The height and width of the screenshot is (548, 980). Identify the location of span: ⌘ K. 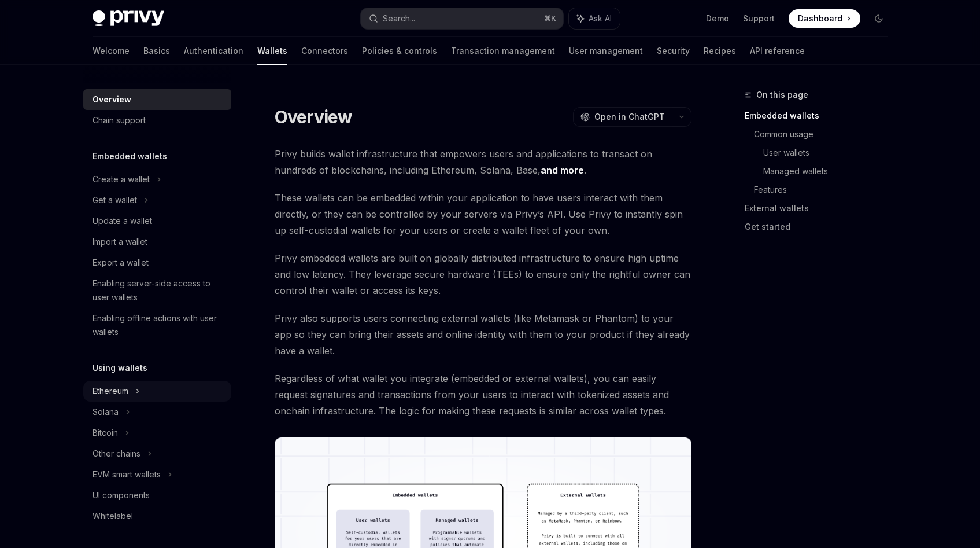
(550, 18).